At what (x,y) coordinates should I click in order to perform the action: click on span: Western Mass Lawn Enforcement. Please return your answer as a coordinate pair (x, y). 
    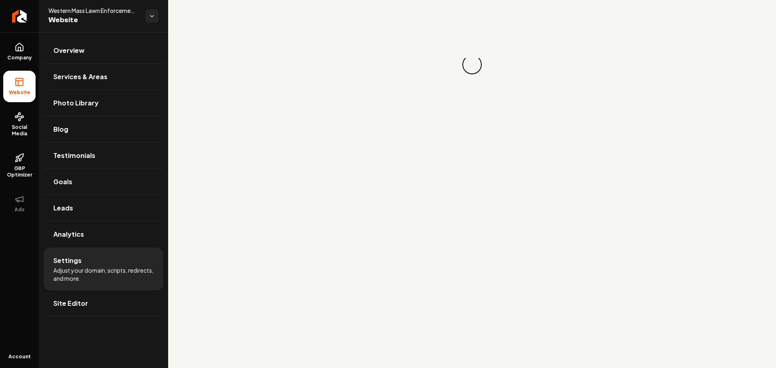
    Looking at the image, I should click on (94, 11).